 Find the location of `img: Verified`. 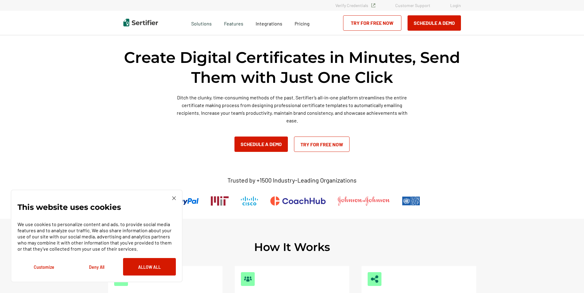

img: Verified is located at coordinates (373, 5).